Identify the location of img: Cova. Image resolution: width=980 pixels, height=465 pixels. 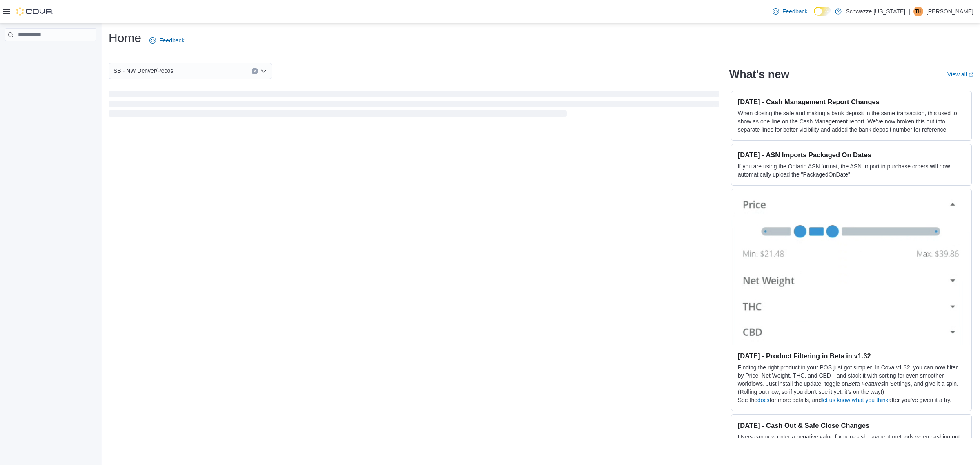
(34, 12).